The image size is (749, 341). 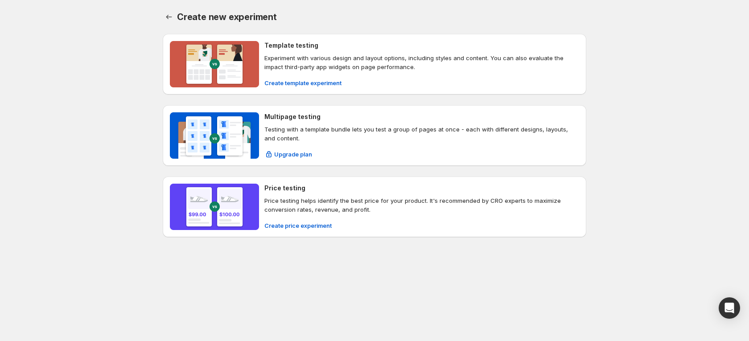 What do you see at coordinates (293, 154) in the screenshot?
I see `span: Upgrade plan` at bounding box center [293, 154].